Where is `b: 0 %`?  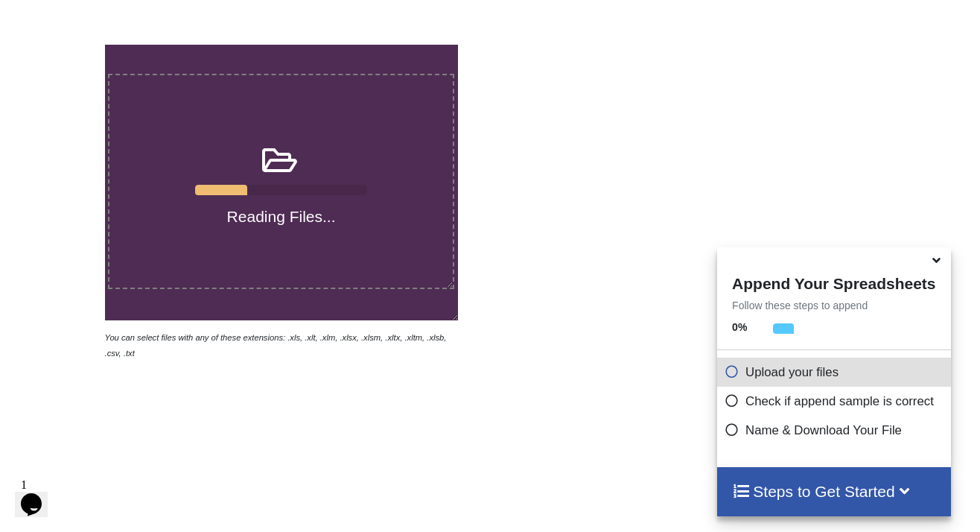 b: 0 % is located at coordinates (740, 327).